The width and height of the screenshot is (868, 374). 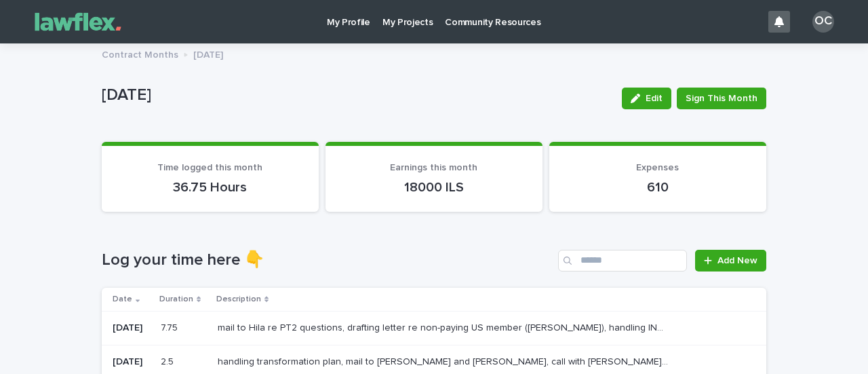 What do you see at coordinates (327, 260) in the screenshot?
I see `h1: Log your time here 👇` at bounding box center [327, 260].